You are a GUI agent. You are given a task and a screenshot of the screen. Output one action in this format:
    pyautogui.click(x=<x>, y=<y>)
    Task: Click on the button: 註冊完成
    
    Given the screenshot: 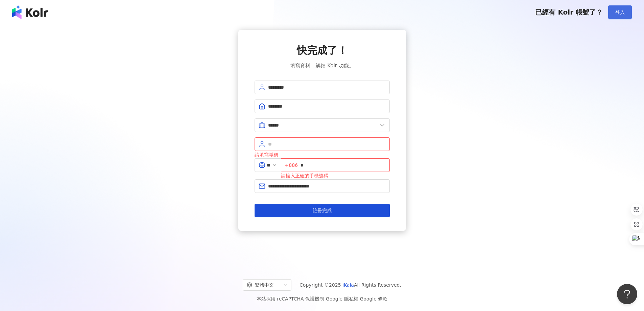 What is the action you would take?
    pyautogui.click(x=322, y=211)
    